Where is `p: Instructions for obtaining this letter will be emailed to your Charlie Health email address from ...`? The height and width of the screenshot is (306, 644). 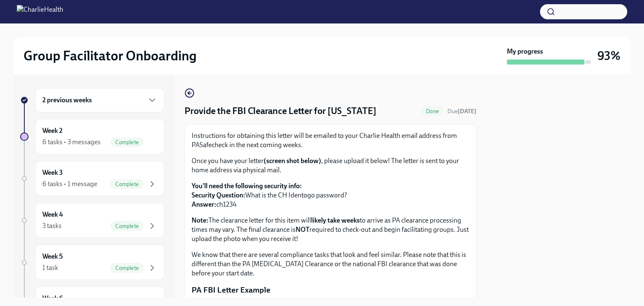 p: Instructions for obtaining this letter will be emailed to your Charlie Health email address from ... is located at coordinates (331, 140).